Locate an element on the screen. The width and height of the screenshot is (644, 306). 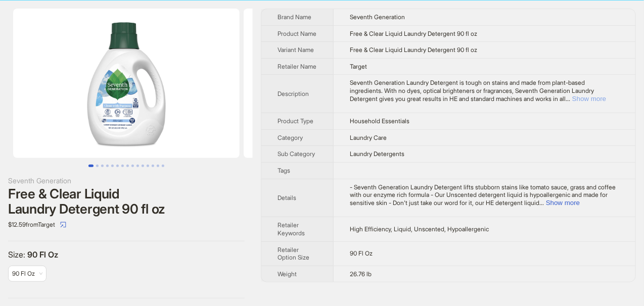
div: Free & Clear Liquid Laundry Detergent 90 fl oz is located at coordinates (126, 201).